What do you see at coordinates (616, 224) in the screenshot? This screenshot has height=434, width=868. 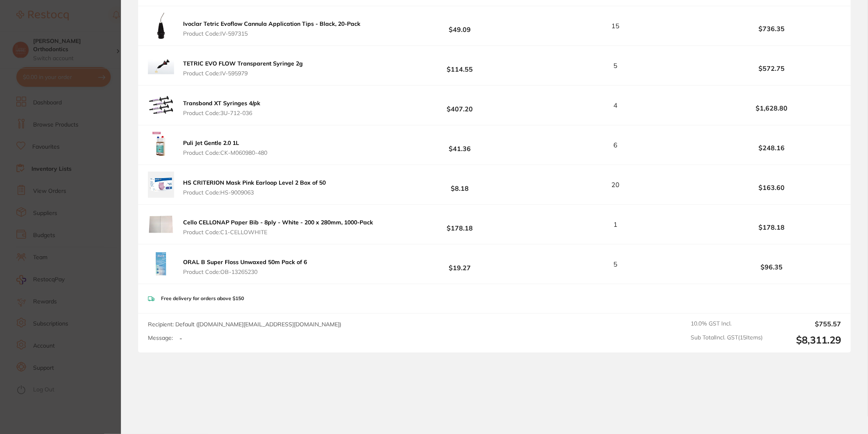 I see `span: 1` at bounding box center [616, 224].